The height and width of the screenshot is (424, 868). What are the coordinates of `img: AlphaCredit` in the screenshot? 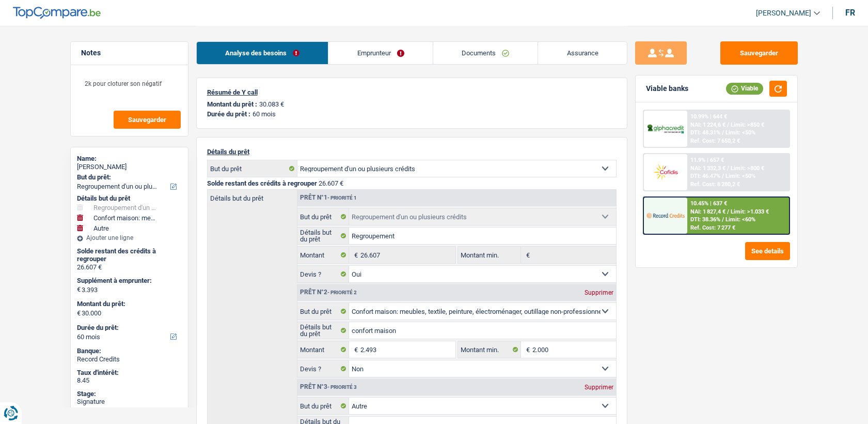 It's located at (666, 128).